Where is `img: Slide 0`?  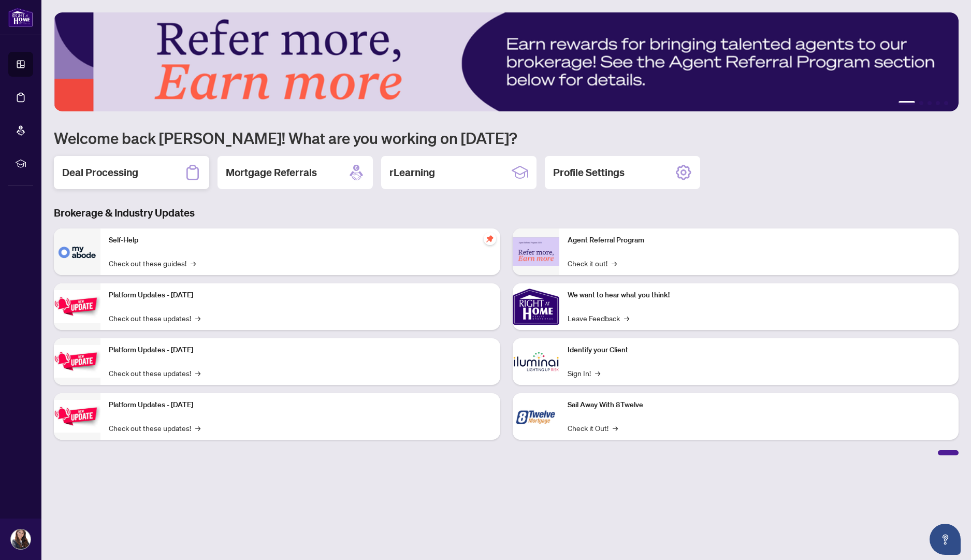 img: Slide 0 is located at coordinates (506, 62).